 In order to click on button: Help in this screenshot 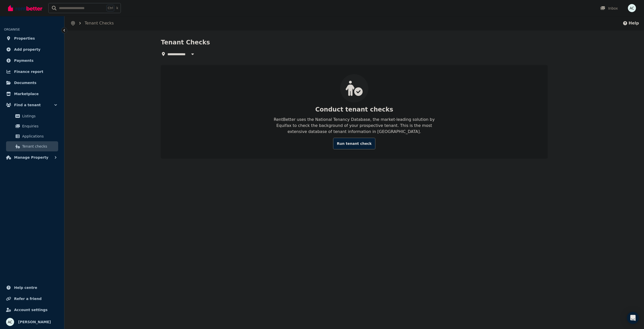, I will do `click(631, 23)`.